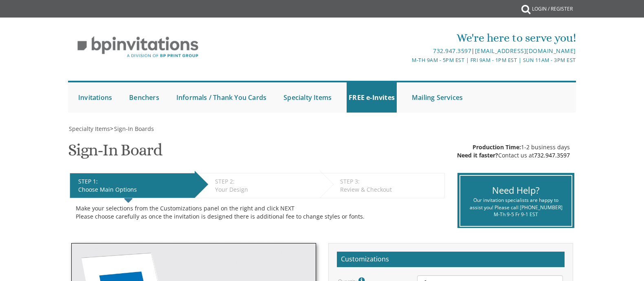 Image resolution: width=644 pixels, height=281 pixels. What do you see at coordinates (516, 189) in the screenshot?
I see `div: Need Help?` at bounding box center [516, 189].